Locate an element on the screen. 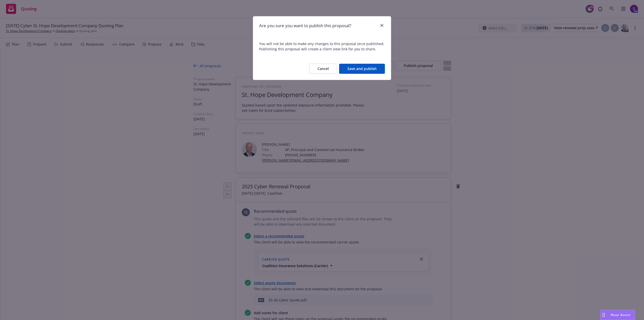 This screenshot has width=644, height=320. span: Nova Assist is located at coordinates (621, 315).